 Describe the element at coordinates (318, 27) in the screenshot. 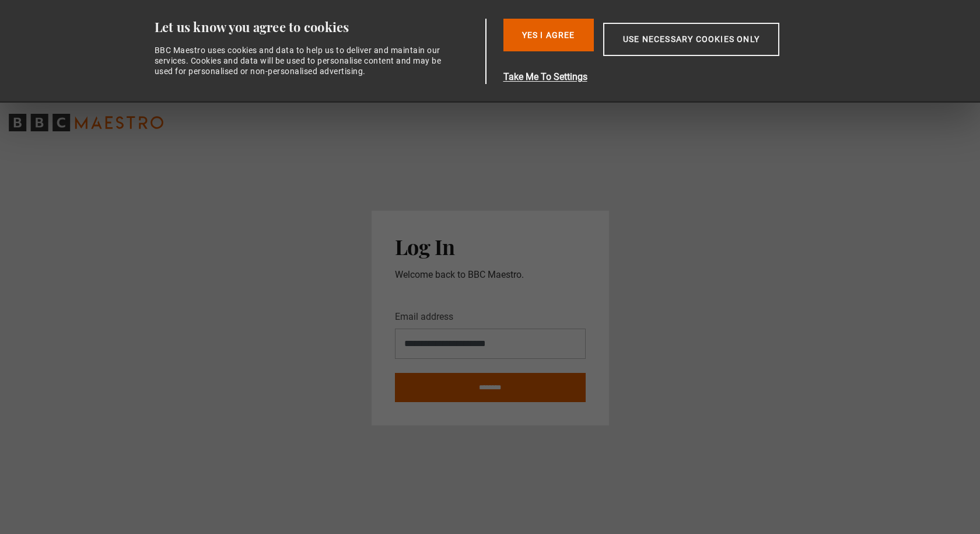

I see `div: Let us know you agree to cookies` at that location.